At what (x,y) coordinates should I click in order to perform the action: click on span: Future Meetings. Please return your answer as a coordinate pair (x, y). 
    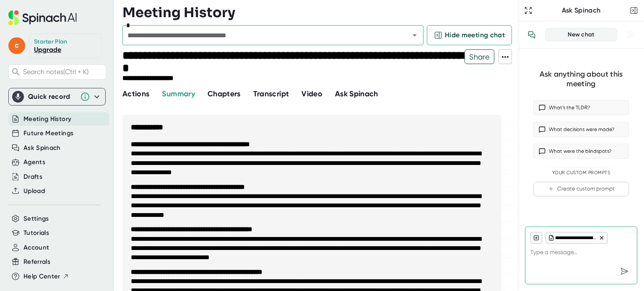
    Looking at the image, I should click on (48, 133).